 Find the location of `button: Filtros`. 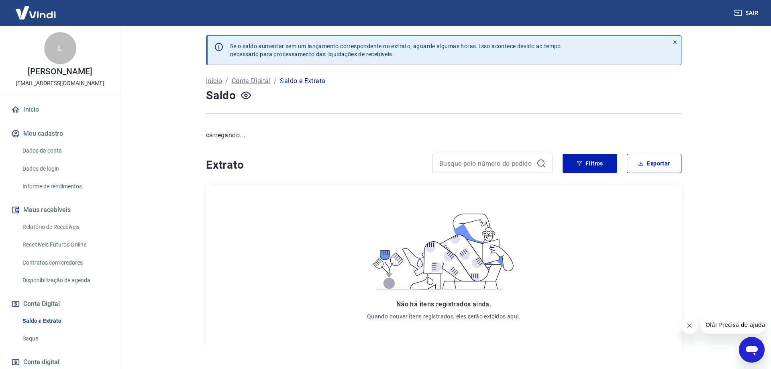

button: Filtros is located at coordinates (590, 163).